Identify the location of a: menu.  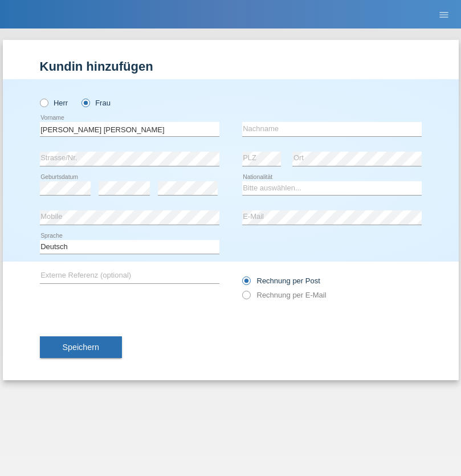
(444, 15).